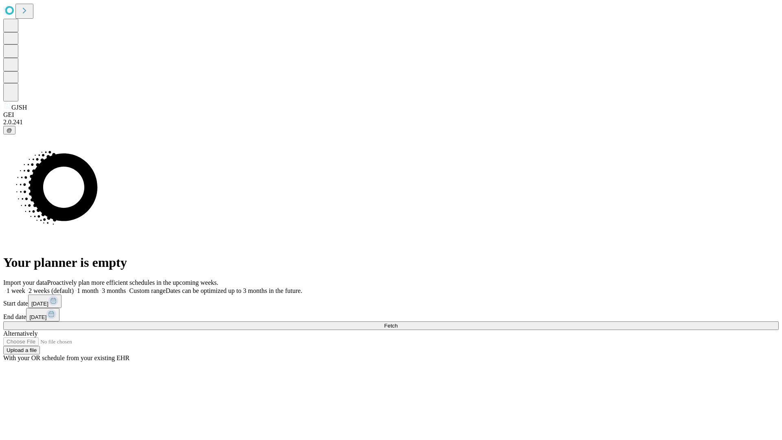 The image size is (782, 440). Describe the element at coordinates (390, 325) in the screenshot. I see `span: Fetch` at that location.